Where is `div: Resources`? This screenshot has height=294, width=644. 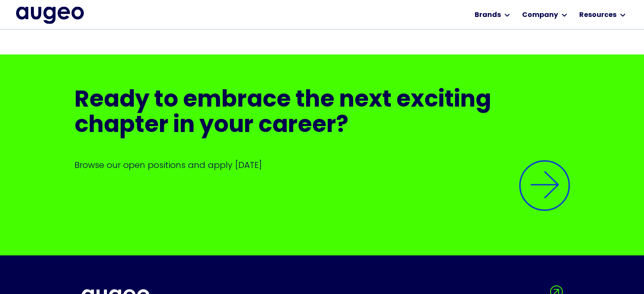
div: Resources is located at coordinates (598, 15).